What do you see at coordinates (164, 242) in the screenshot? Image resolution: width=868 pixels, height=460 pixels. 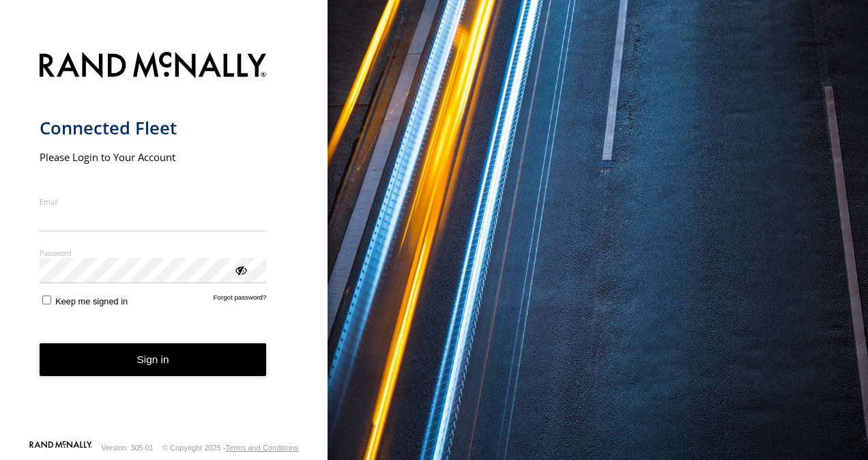 I see `form: main` at bounding box center [164, 242].